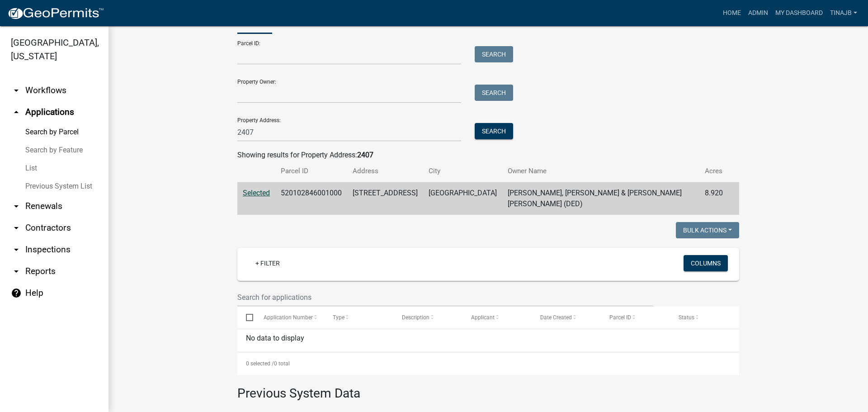 This screenshot has height=412, width=868. What do you see at coordinates (758, 13) in the screenshot?
I see `a: Admin` at bounding box center [758, 13].